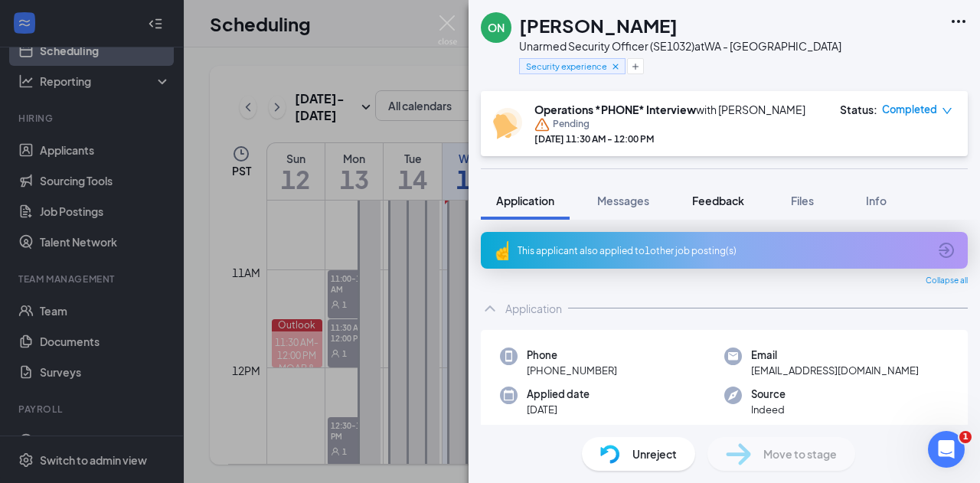  I want to click on button: Plus, so click(636, 66).